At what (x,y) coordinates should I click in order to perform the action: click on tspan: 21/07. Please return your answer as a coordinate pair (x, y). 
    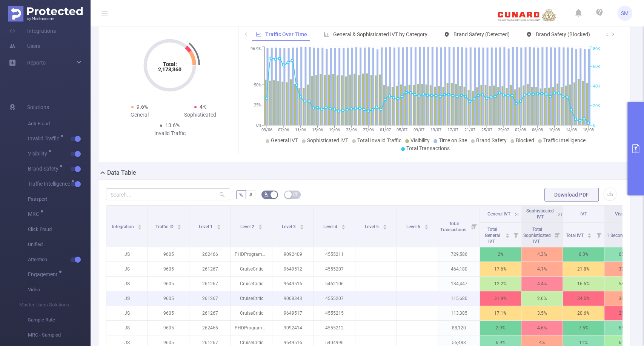
    Looking at the image, I should click on (470, 130).